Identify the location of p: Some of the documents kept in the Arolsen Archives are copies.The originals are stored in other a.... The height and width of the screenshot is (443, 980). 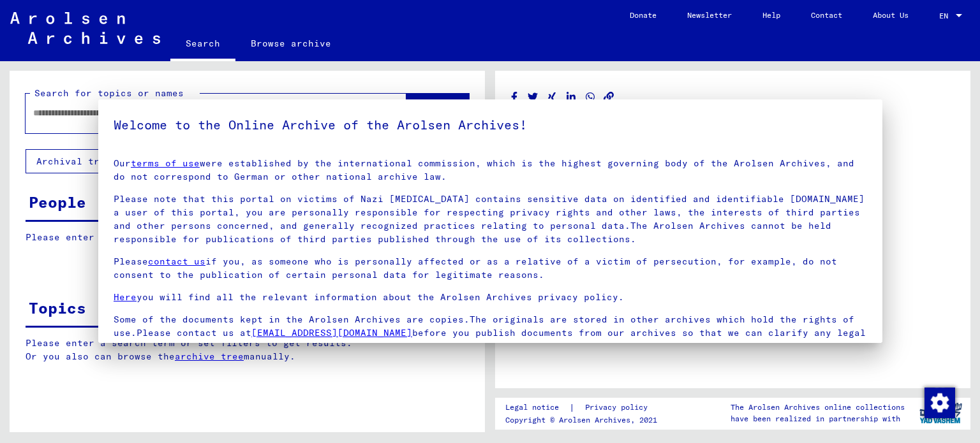
(490, 333).